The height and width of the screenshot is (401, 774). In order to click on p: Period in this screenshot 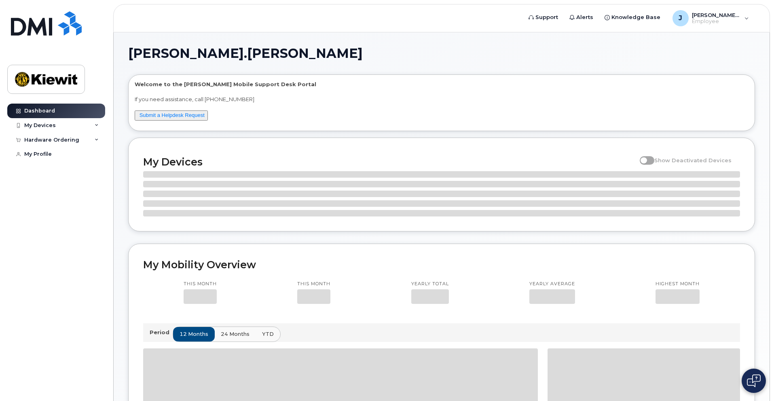, I will do `click(161, 332)`.